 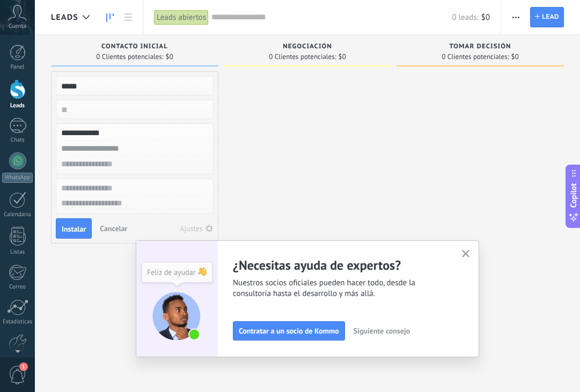 I want to click on span: Lead, so click(x=551, y=17).